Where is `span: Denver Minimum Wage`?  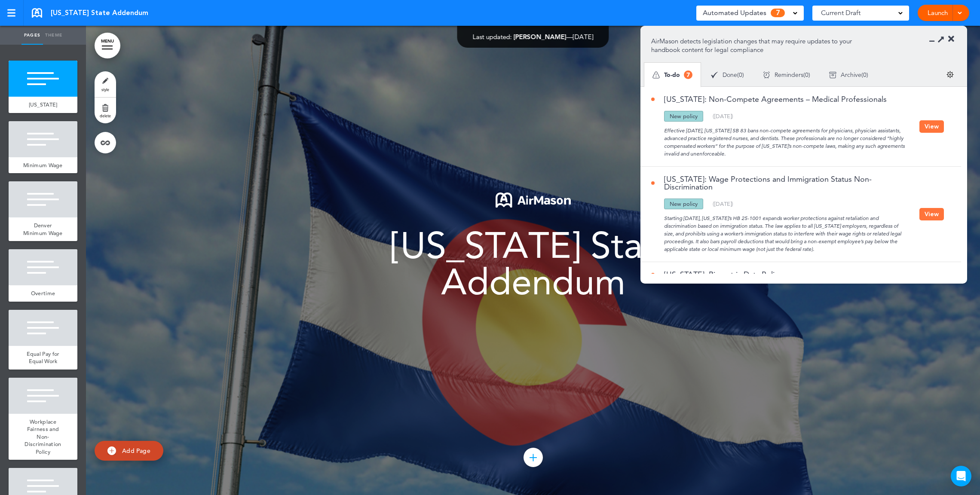 span: Denver Minimum Wage is located at coordinates (43, 229).